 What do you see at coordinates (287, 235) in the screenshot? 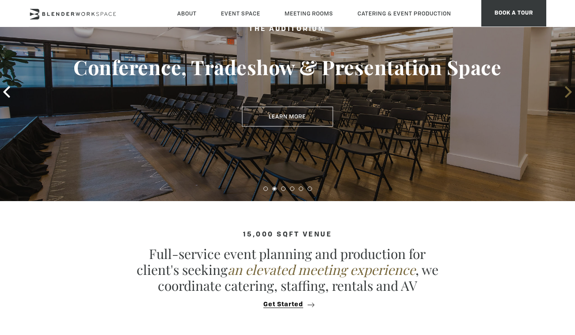
I see `h4: 15,000 sqft venue` at bounding box center [287, 235].